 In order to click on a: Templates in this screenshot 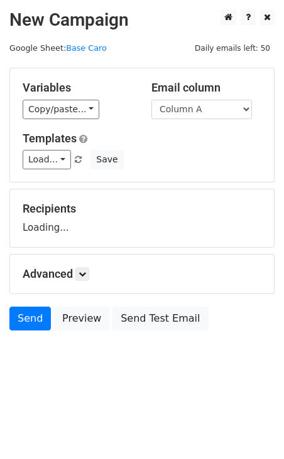, I will do `click(50, 138)`.